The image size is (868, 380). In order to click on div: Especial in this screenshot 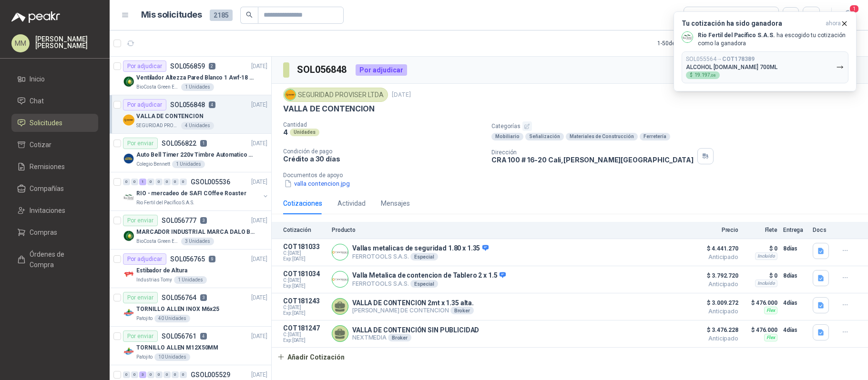, I will do `click(424, 284)`.